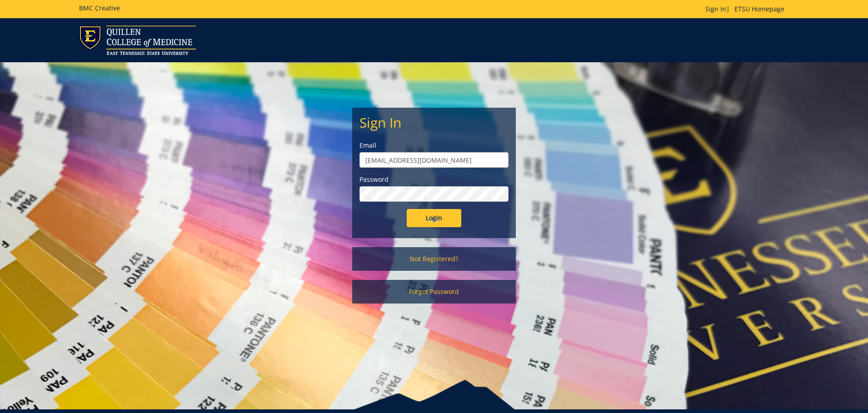 This screenshot has height=413, width=868. I want to click on label: Password, so click(434, 179).